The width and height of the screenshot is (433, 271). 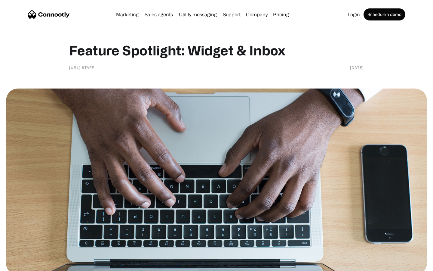 What do you see at coordinates (159, 14) in the screenshot?
I see `a: Sales agents` at bounding box center [159, 14].